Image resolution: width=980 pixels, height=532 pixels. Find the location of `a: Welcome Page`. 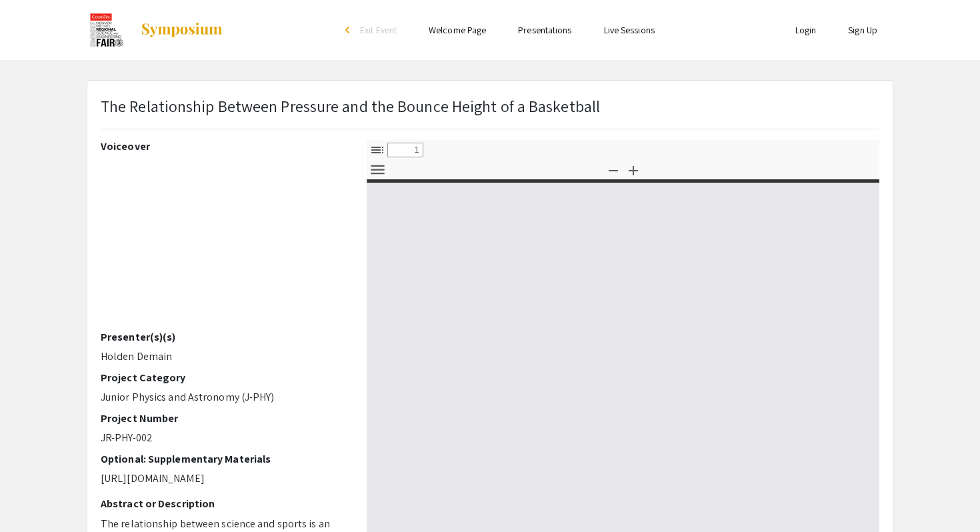

a: Welcome Page is located at coordinates (457, 30).